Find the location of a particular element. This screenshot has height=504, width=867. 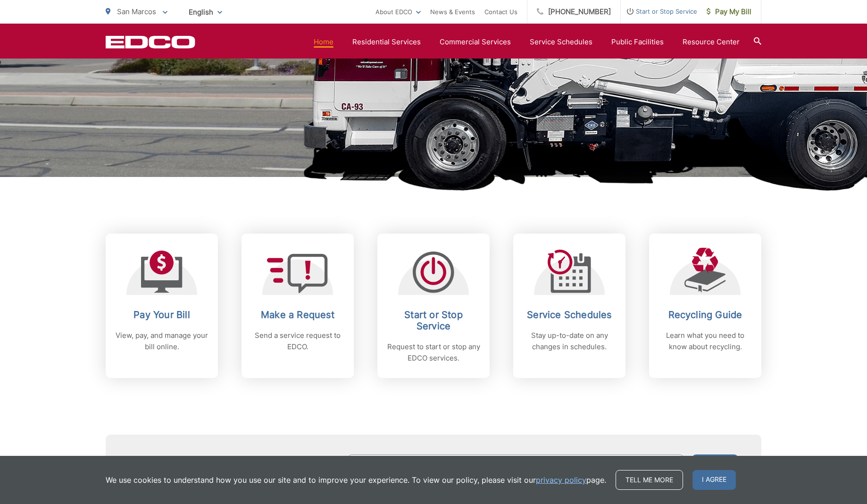

p: We use cookies to understand how you use our site and to improve your experience. To view our pol... is located at coordinates (356, 479).